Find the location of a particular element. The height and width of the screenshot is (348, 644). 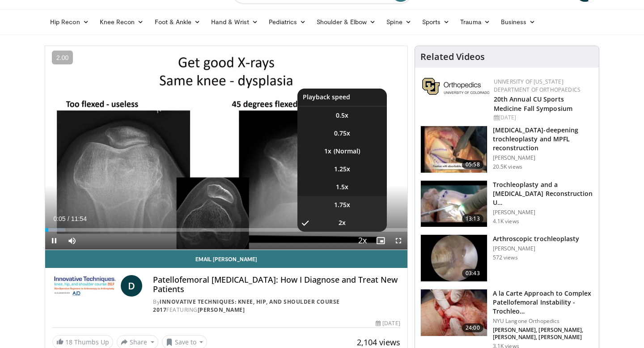

p: 4.1K views is located at coordinates (506, 221).